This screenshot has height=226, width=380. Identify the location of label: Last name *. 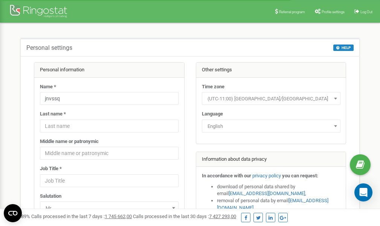
(53, 114).